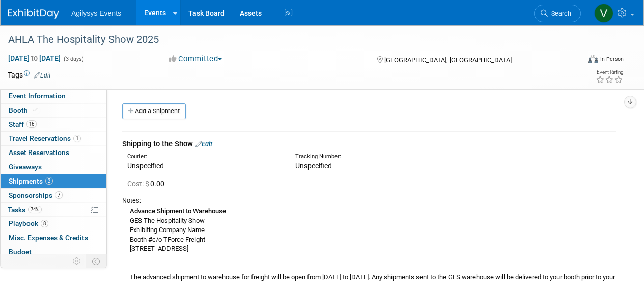 This screenshot has width=644, height=281. I want to click on span: Asset Reservations, so click(39, 153).